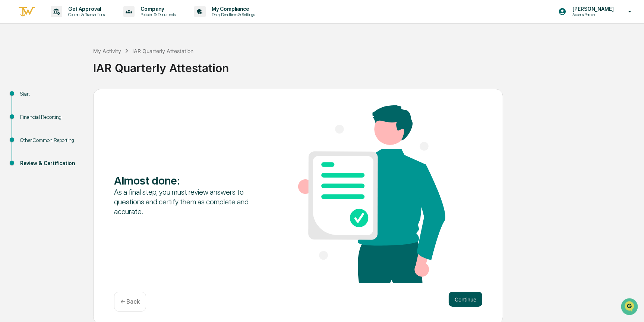 The image size is (644, 322). I want to click on button: Start new chat, so click(131, 64).